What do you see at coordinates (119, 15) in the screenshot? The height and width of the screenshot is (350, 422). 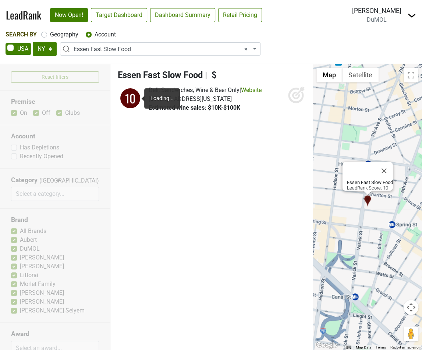 I see `a: Target Dashboard` at bounding box center [119, 15].